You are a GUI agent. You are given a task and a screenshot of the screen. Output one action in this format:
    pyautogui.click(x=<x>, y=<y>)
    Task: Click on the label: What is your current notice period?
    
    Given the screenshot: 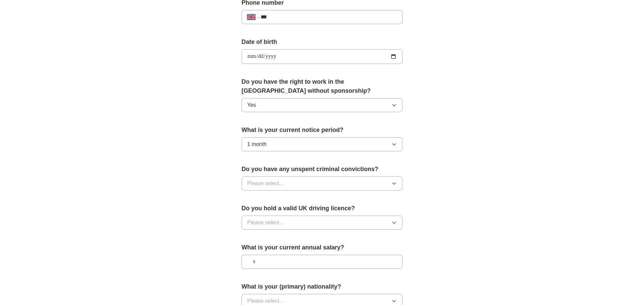 What is the action you would take?
    pyautogui.click(x=322, y=130)
    